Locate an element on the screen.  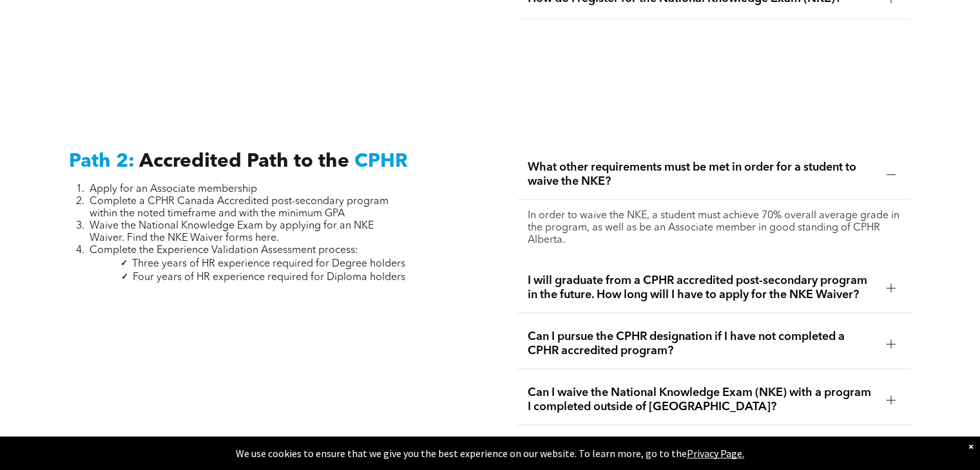
div: Dismiss notification is located at coordinates (971, 446).